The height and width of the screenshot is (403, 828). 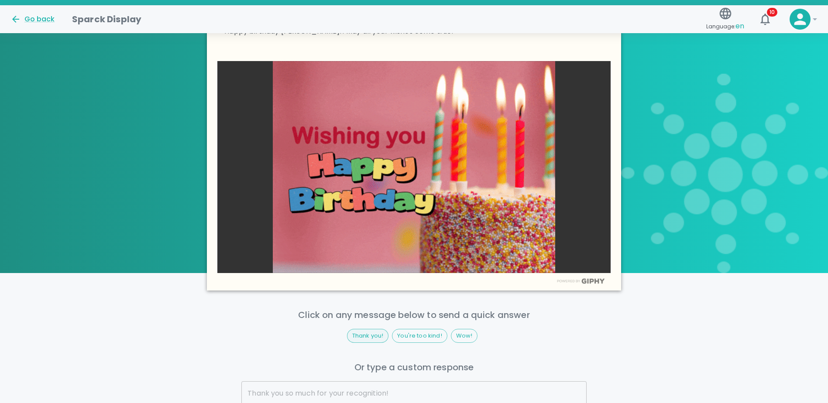 What do you see at coordinates (368, 336) in the screenshot?
I see `span: Thank you!` at bounding box center [368, 336].